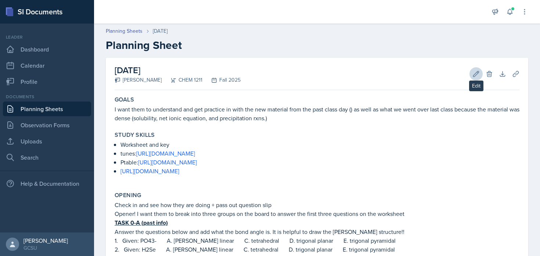  Describe the element at coordinates (222, 80) in the screenshot. I see `div: Fall 2025` at that location.